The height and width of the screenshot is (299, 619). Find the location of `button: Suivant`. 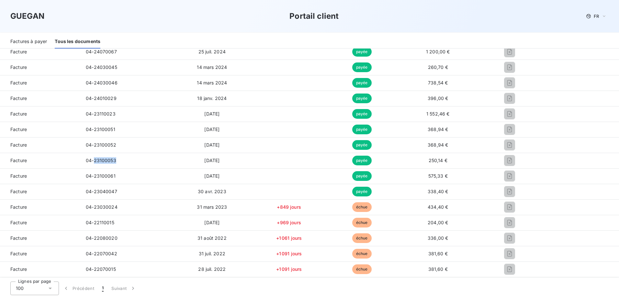

button: Suivant is located at coordinates (124, 289).